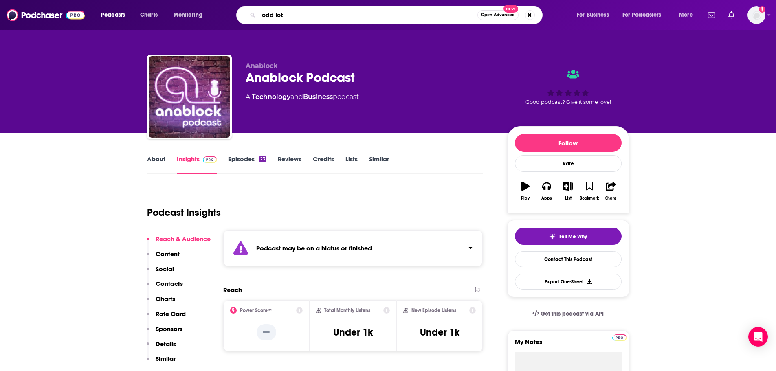 Image resolution: width=776 pixels, height=371 pixels. Describe the element at coordinates (271, 96) in the screenshot. I see `a: Technology` at that location.